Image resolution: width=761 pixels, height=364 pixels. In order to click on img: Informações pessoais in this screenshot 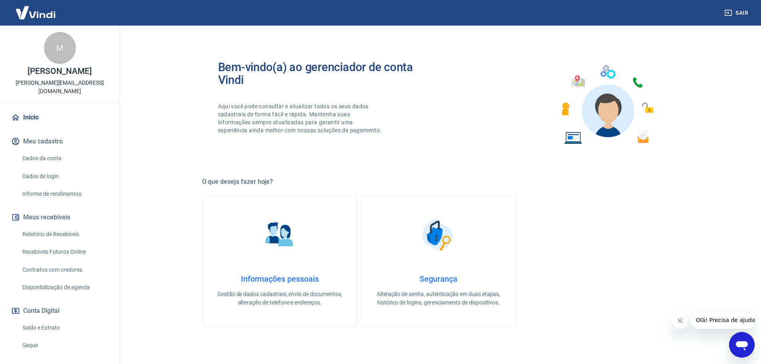, I will do `click(280, 235)`.